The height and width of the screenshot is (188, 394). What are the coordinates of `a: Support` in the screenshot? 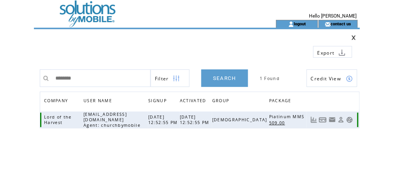 It's located at (350, 120).